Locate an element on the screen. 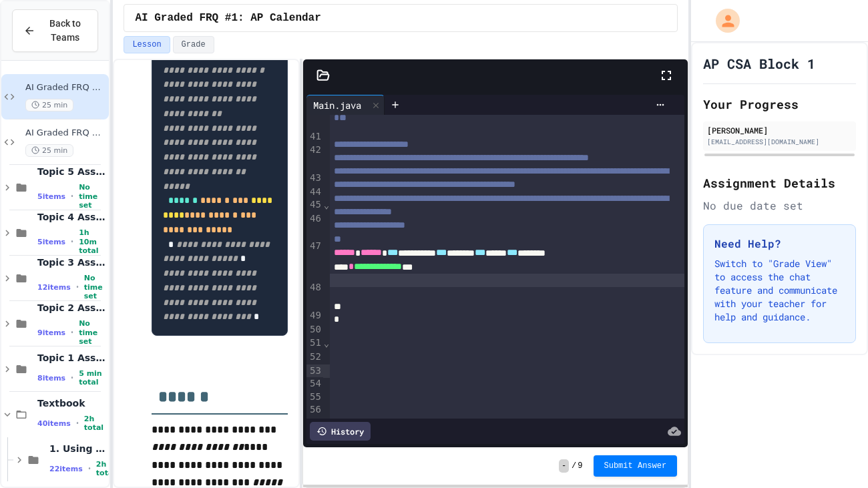 This screenshot has height=488, width=868. div: 41 is located at coordinates (314, 137).